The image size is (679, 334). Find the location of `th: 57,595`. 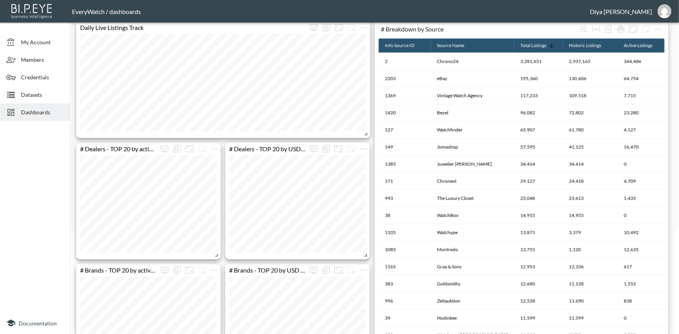

th: 57,595 is located at coordinates (538, 147).